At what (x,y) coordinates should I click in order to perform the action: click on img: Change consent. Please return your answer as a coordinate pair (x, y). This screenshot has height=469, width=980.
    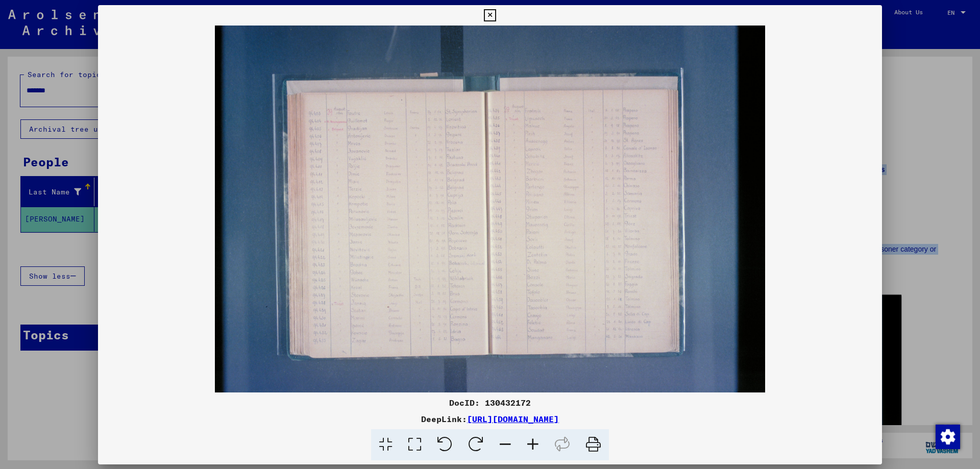
    Looking at the image, I should click on (948, 437).